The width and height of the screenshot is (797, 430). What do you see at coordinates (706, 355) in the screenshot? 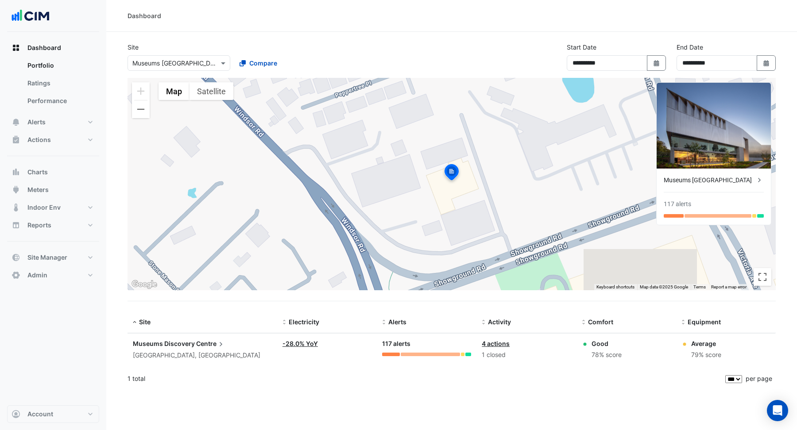
I see `div: 79% score` at bounding box center [706, 355].